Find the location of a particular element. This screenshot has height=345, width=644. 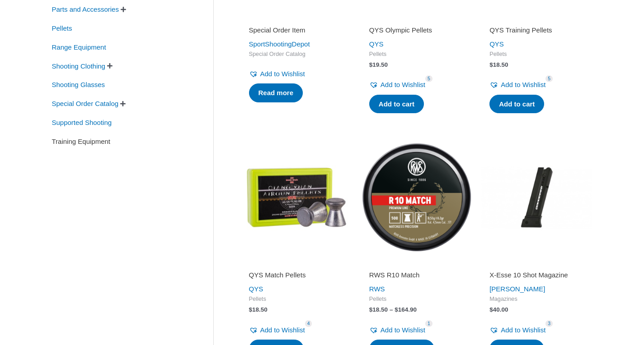

a: Training Equipment is located at coordinates (81, 141).